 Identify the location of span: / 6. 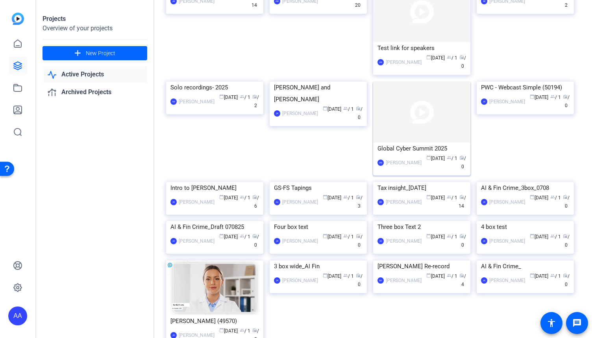
(255, 201).